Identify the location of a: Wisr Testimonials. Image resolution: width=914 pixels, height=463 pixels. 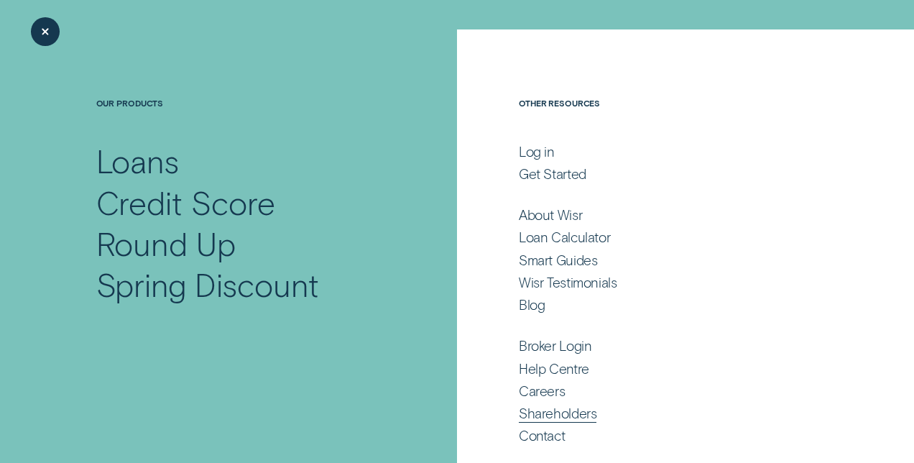
(667, 282).